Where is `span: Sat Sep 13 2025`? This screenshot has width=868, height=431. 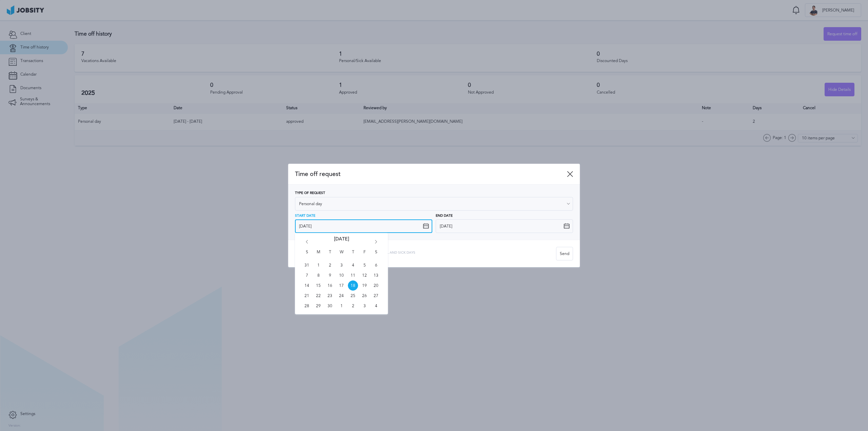
span: Sat Sep 13 2025 is located at coordinates (376, 276).